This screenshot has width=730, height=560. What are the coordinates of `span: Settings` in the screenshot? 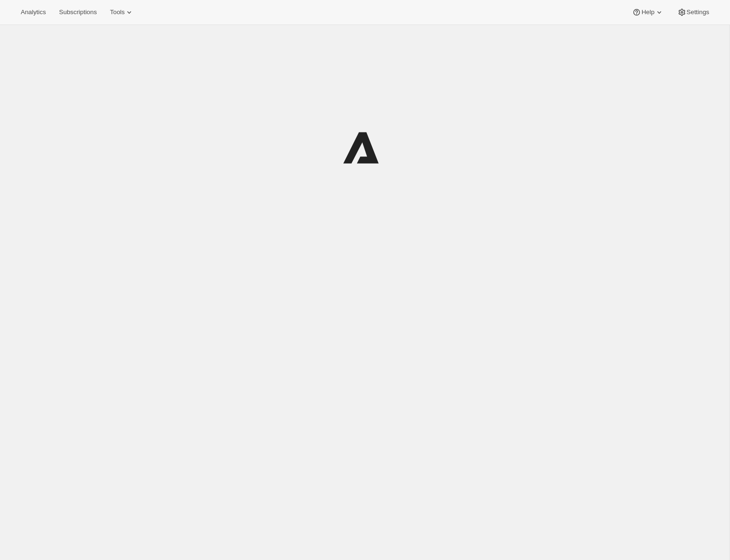 It's located at (698, 12).